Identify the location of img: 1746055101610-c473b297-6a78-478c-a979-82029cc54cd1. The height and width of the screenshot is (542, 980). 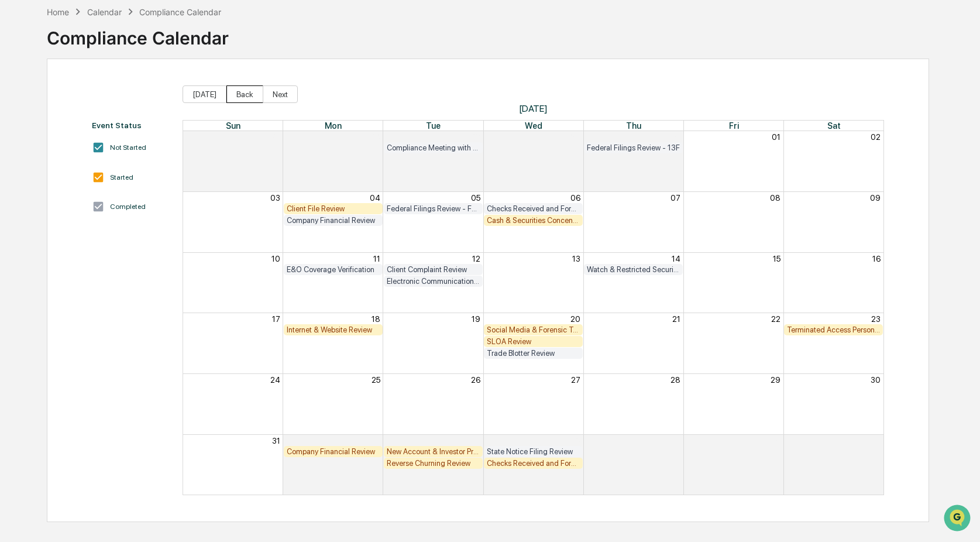
(22, 100).